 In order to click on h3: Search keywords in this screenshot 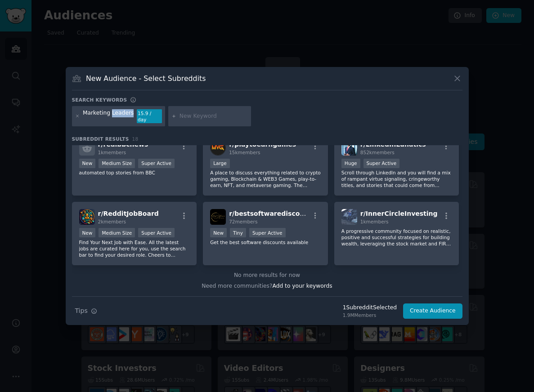, I will do `click(100, 99)`.